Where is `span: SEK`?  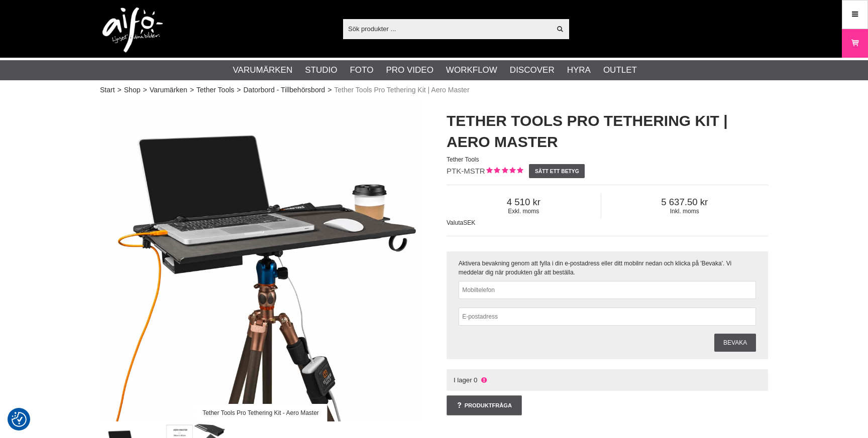 span: SEK is located at coordinates (469, 223).